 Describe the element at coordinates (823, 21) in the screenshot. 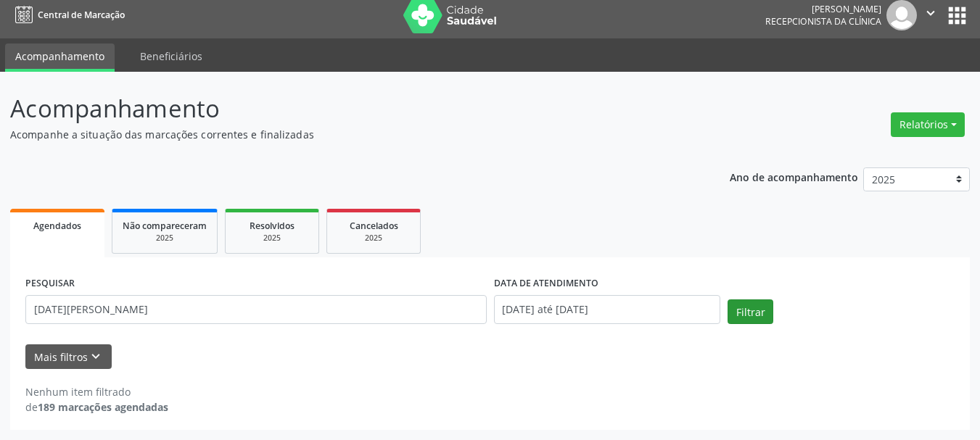

I see `span: Recepcionista da clínica` at that location.